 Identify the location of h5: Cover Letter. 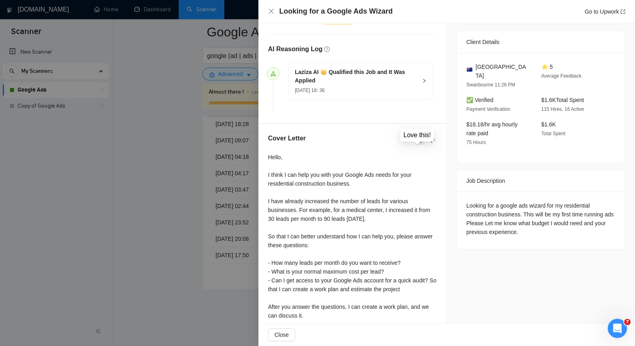
(287, 139).